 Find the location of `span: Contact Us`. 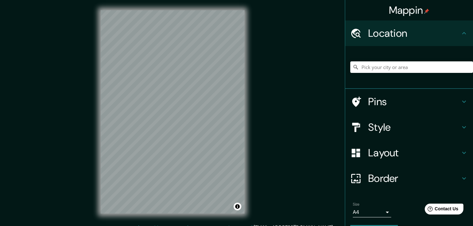

span: Contact Us is located at coordinates (30, 8).